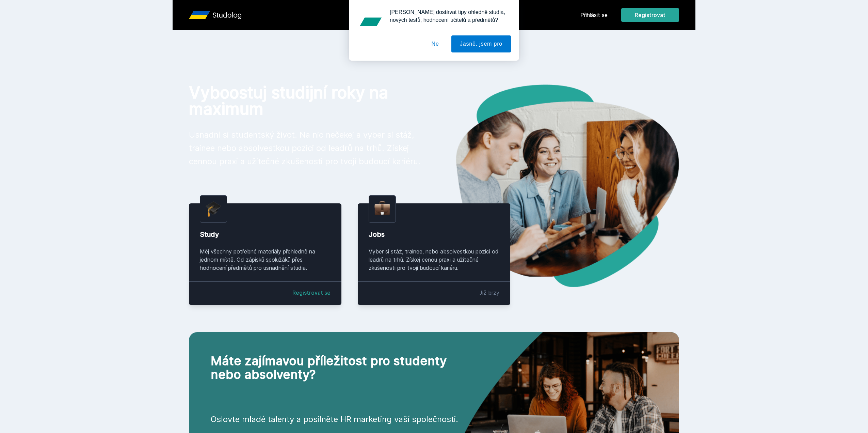  What do you see at coordinates (371, 22) in the screenshot?
I see `img: notification icon` at bounding box center [371, 22].